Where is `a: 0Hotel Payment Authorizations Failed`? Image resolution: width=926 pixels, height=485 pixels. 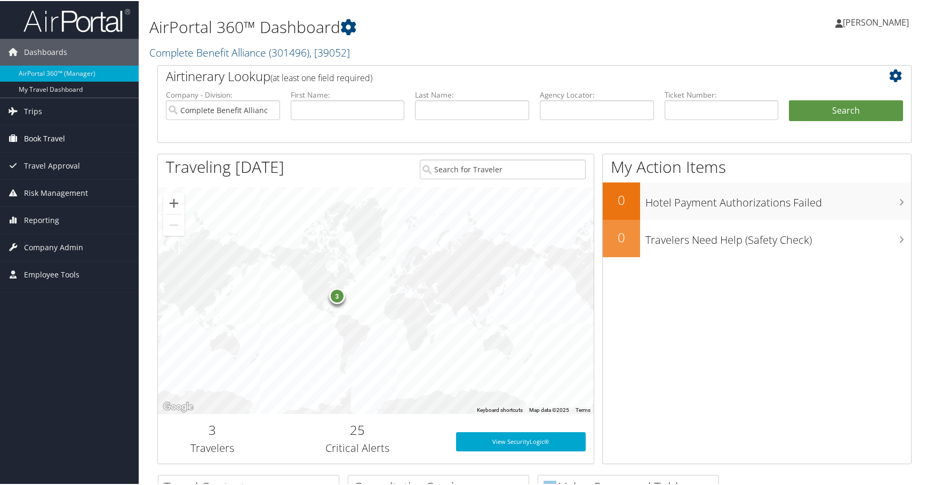
a: 0Hotel Payment Authorizations Failed is located at coordinates (757, 200).